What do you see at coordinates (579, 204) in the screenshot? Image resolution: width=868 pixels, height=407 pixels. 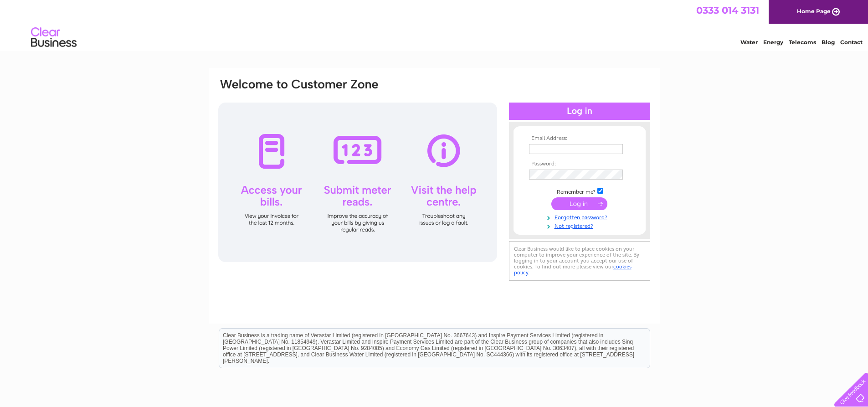 I see `input: Submit` at bounding box center [579, 204].